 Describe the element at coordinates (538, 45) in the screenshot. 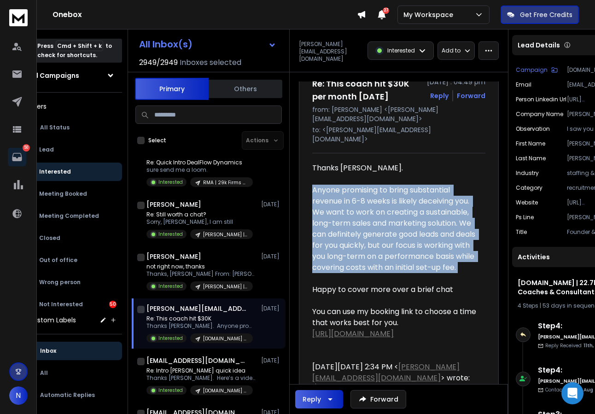

I see `p: Lead Details` at that location.